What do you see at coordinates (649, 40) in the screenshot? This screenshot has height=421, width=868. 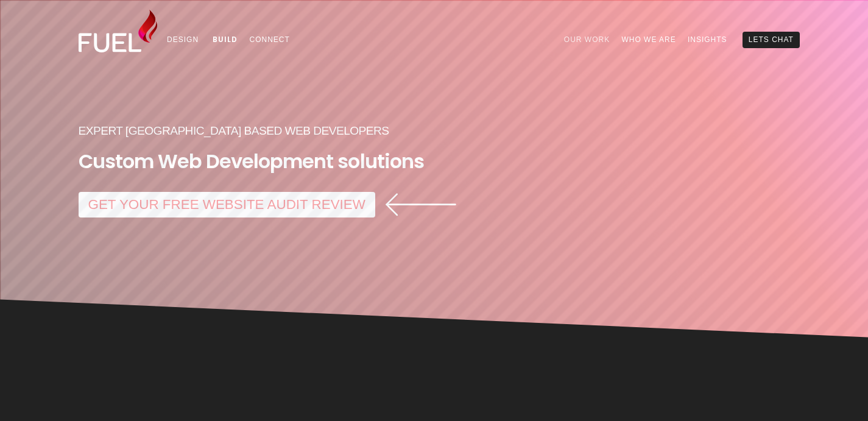 I see `a: Who We Are` at bounding box center [649, 40].